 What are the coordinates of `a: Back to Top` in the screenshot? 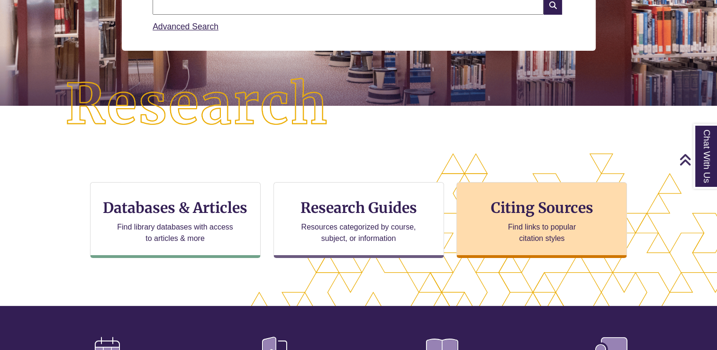 It's located at (697, 159).